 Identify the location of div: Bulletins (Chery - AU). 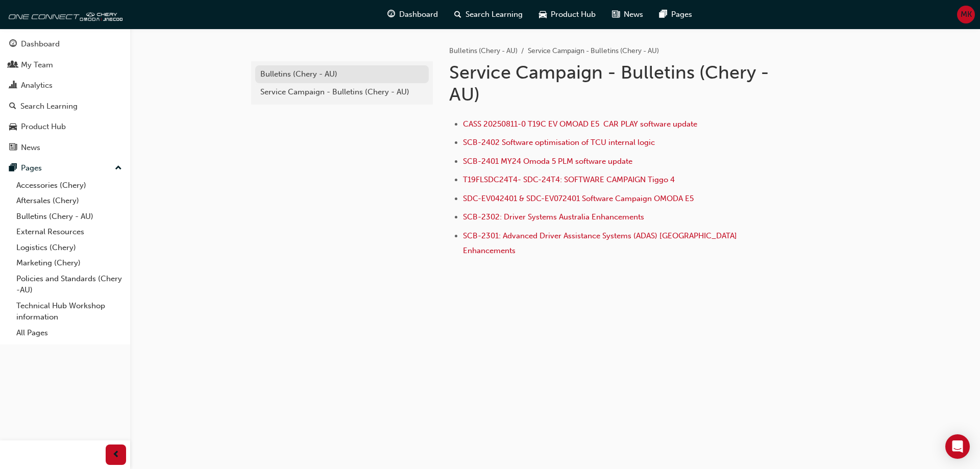
(342, 74).